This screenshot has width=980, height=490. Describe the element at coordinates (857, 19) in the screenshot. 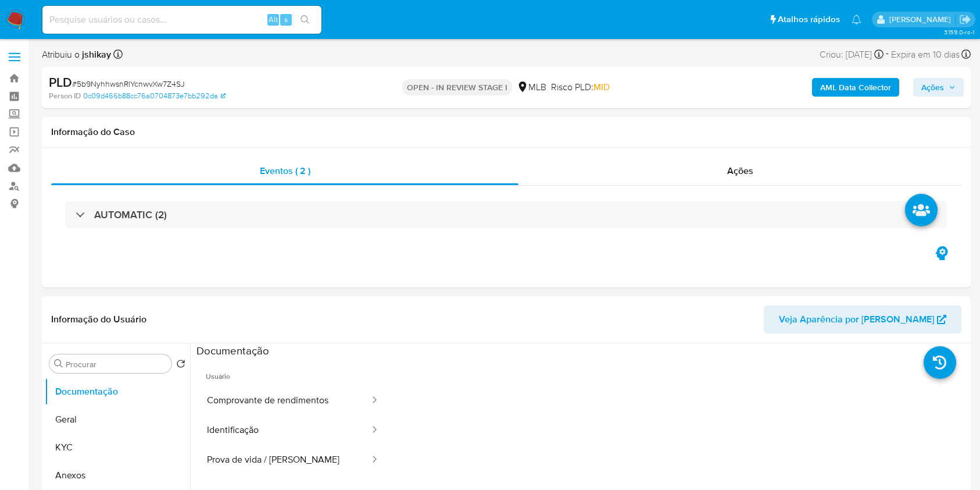

I see `a: Notificações` at that location.